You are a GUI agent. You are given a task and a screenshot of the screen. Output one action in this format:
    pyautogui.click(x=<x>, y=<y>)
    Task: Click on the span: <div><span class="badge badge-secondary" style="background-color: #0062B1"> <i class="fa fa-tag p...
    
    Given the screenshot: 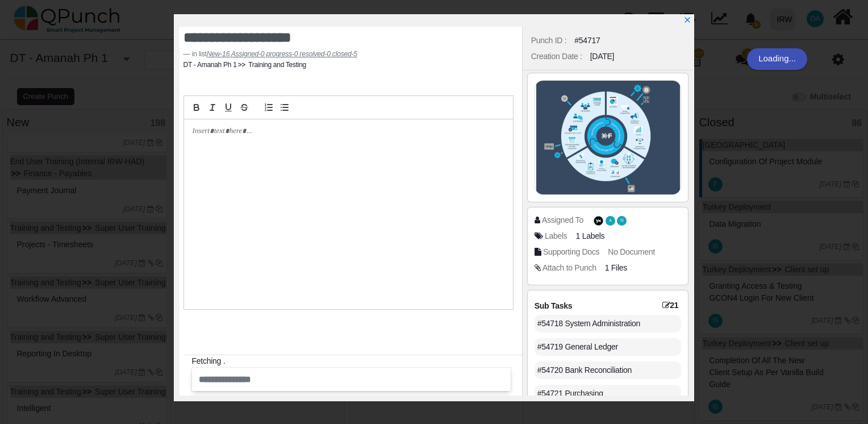 What is the action you would take?
    pyautogui.click(x=590, y=236)
    